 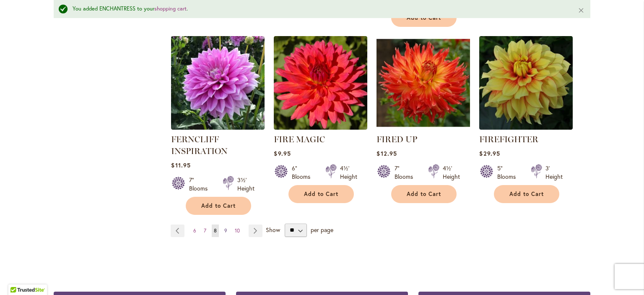 What do you see at coordinates (554, 173) in the screenshot?
I see `div: 3' Height` at bounding box center [554, 173].